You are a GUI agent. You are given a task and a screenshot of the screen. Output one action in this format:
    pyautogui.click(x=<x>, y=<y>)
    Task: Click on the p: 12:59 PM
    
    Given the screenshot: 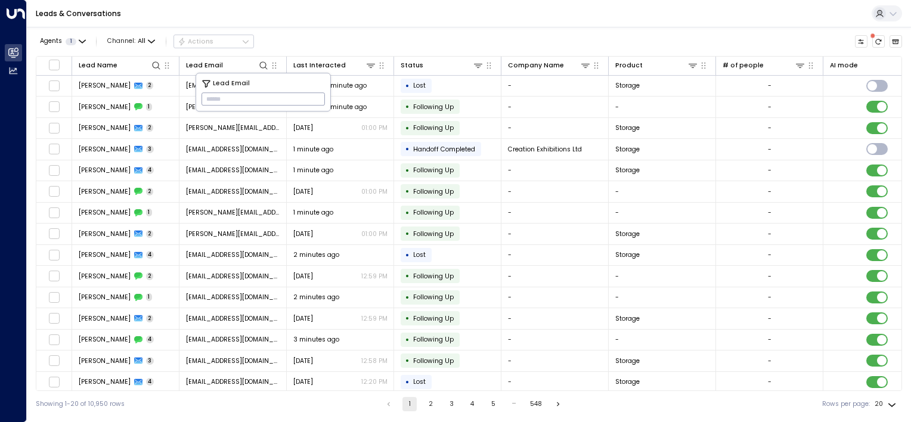 What is the action you would take?
    pyautogui.click(x=374, y=276)
    